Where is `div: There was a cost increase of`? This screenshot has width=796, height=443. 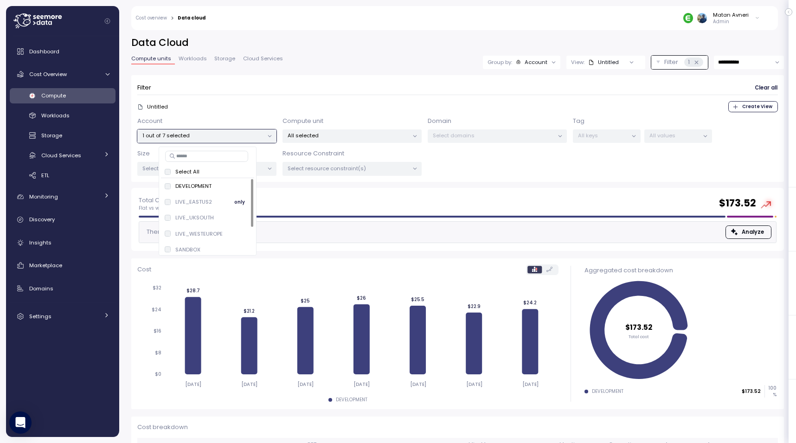 div: There was a cost increase of is located at coordinates (194, 232).